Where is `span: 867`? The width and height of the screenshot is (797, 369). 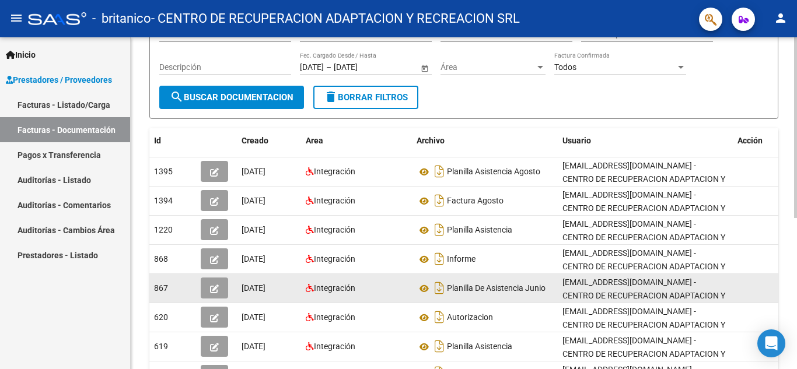 span: 867 is located at coordinates (161, 288).